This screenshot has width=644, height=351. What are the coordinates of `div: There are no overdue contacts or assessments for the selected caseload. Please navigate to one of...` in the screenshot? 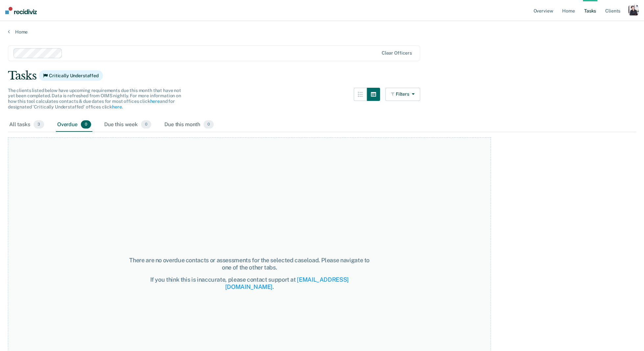 It's located at (250, 263).